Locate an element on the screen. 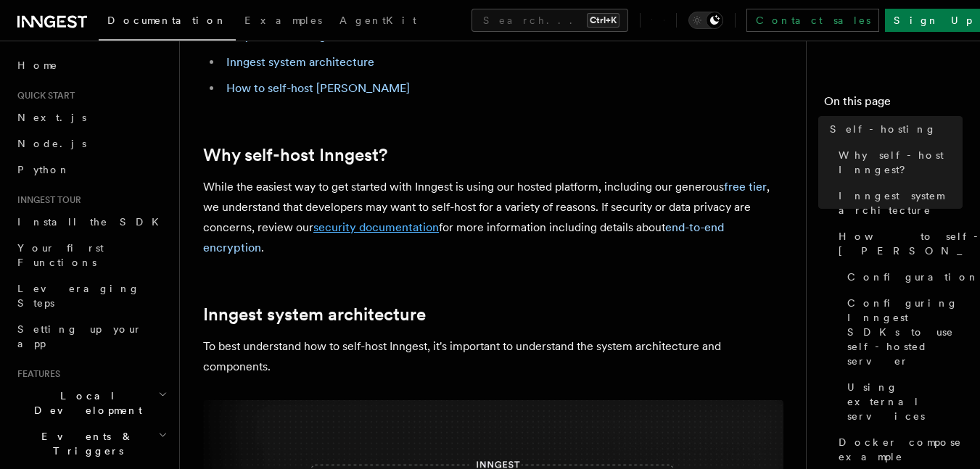 The height and width of the screenshot is (469, 980). a: Leveraging Steps is located at coordinates (91, 296).